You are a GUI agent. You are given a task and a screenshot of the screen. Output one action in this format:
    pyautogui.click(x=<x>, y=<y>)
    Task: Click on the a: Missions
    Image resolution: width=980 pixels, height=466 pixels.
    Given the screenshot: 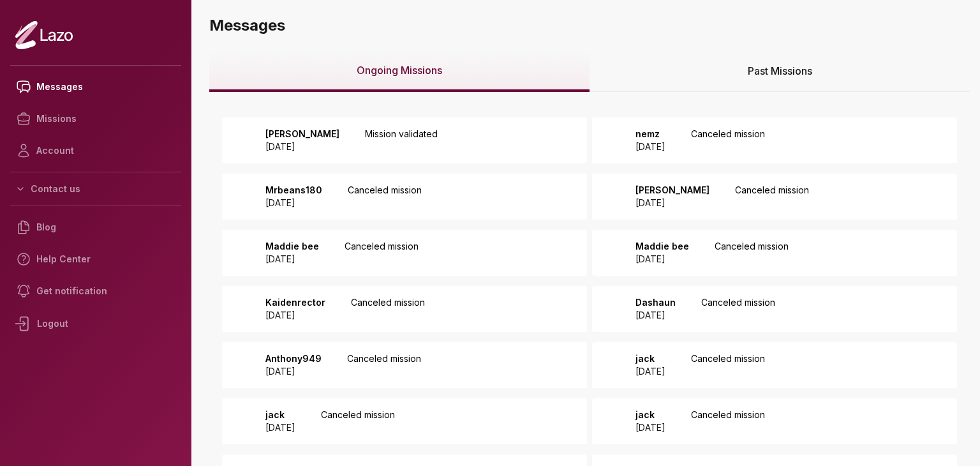 What is the action you would take?
    pyautogui.click(x=95, y=119)
    